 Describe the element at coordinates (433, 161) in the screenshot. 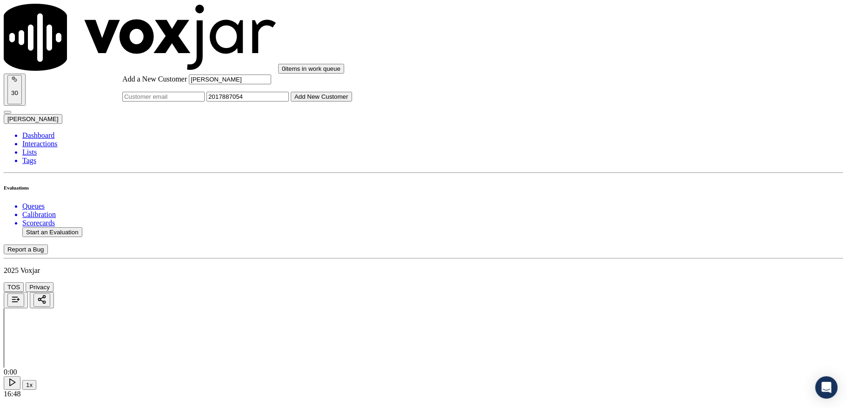

I see `li: Tags` at that location.